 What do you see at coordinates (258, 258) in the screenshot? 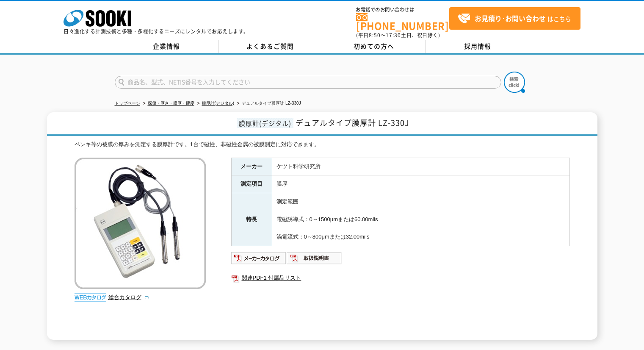
I see `img: メーカーカタログ` at bounding box center [258, 258].